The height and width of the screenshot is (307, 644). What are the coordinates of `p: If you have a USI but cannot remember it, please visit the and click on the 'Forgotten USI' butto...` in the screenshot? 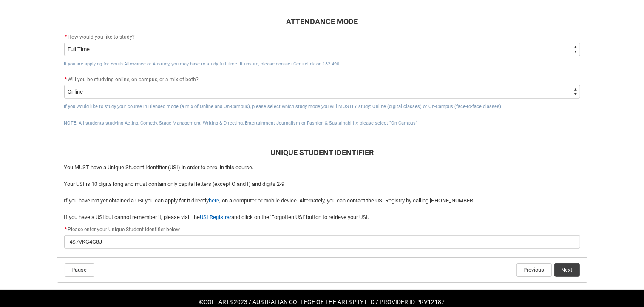 It's located at (322, 217).